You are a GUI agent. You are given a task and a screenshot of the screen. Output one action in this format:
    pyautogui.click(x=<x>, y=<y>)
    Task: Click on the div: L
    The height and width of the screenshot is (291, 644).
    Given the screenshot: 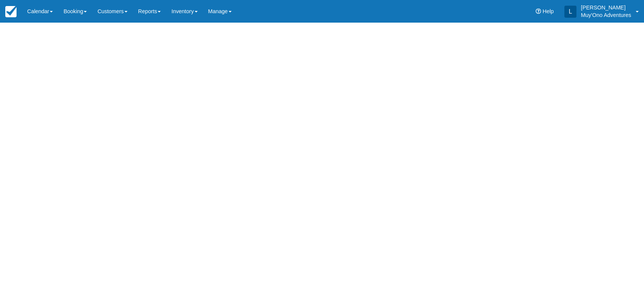 What is the action you would take?
    pyautogui.click(x=570, y=12)
    